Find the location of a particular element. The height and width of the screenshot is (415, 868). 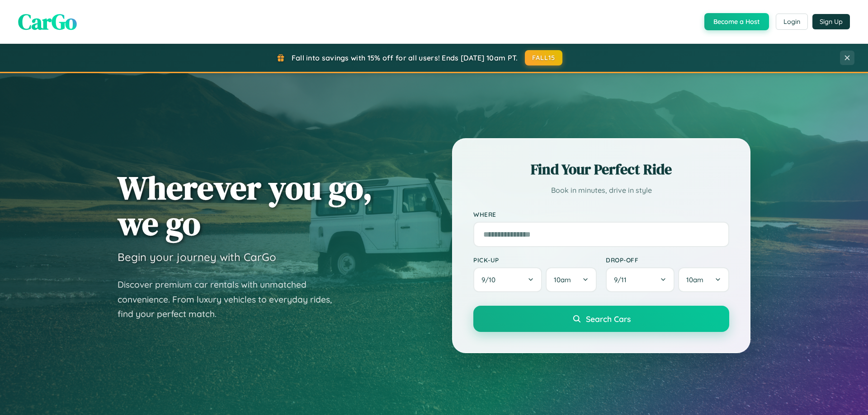

p: Book in minutes, drive in style is located at coordinates (601, 190).